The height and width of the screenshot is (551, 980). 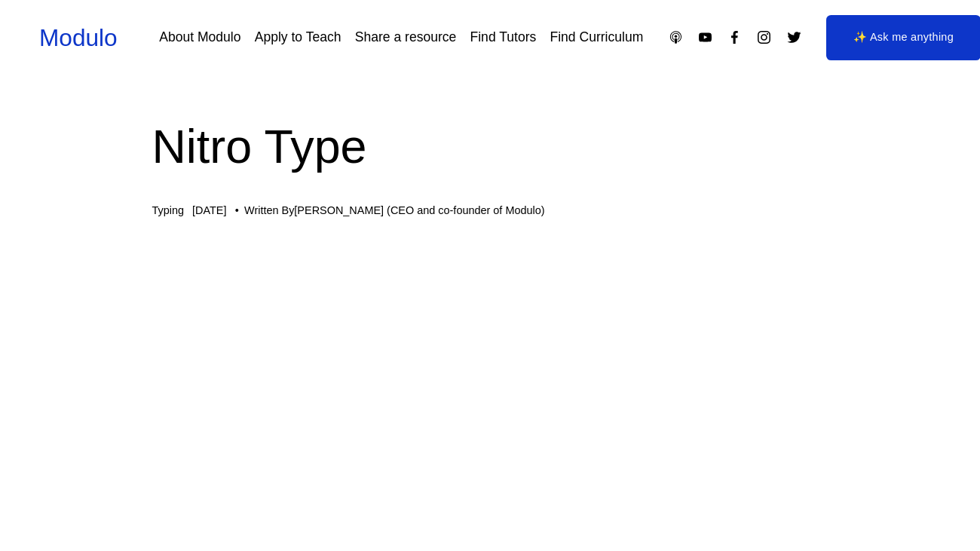 I want to click on h1: Nitro Type, so click(x=490, y=147).